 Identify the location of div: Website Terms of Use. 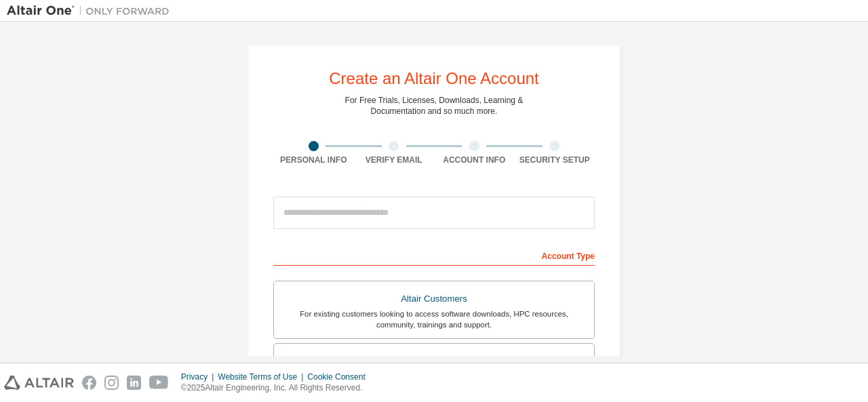
(262, 377).